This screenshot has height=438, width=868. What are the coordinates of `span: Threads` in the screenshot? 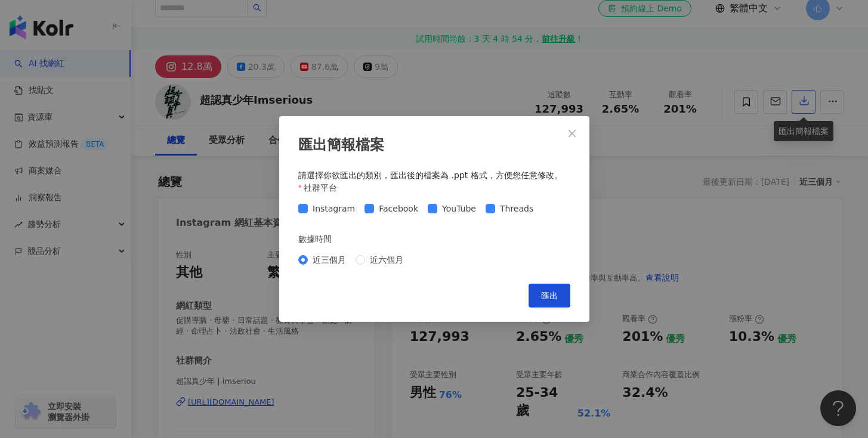 It's located at (516, 209).